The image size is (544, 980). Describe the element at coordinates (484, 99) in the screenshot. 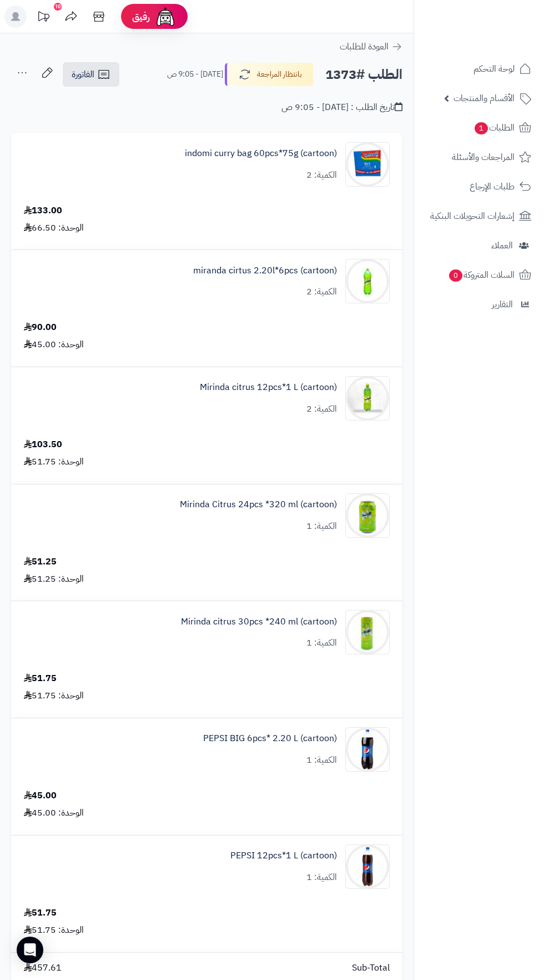

I see `span: الأقسام والمنتجات` at that location.